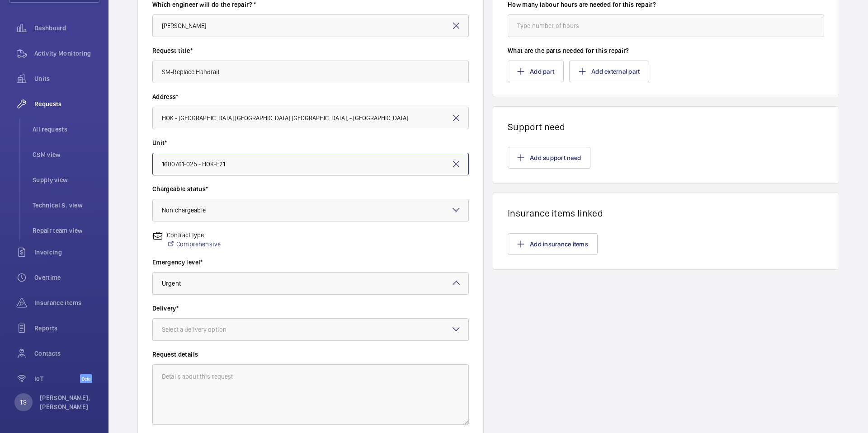 The height and width of the screenshot is (433, 868). I want to click on span: Invoicing, so click(67, 252).